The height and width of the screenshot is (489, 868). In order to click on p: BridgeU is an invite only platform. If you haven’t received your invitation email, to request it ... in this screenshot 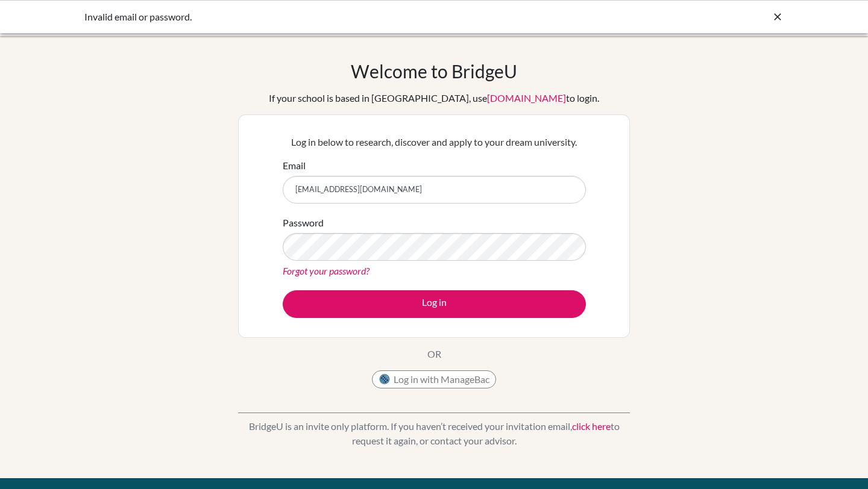, I will do `click(434, 434)`.